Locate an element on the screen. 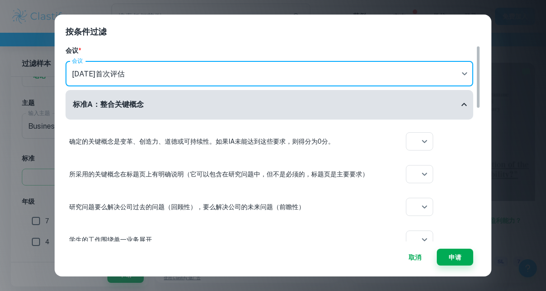 This screenshot has height=291, width=546. font: 按条件过滤 is located at coordinates (86, 31).